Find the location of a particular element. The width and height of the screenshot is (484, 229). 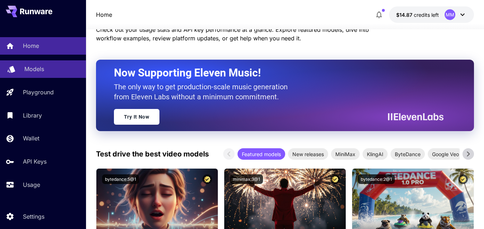

p: Library is located at coordinates (32, 116).